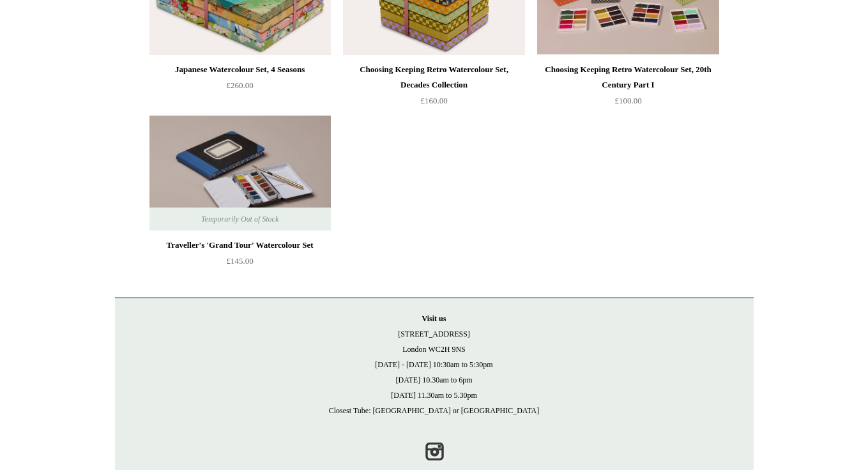 The height and width of the screenshot is (470, 868). What do you see at coordinates (239, 260) in the screenshot?
I see `span: £145.00` at bounding box center [239, 260].